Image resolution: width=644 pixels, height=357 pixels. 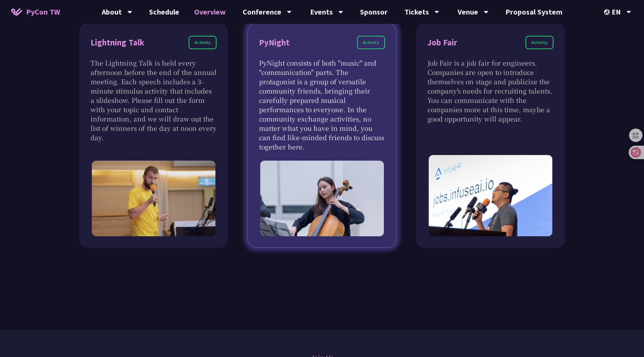 What do you see at coordinates (154, 100) in the screenshot?
I see `p: The Lightning Talk is held every afternoon before the end of the annual meeting. Each speech incl...` at bounding box center [154, 100].